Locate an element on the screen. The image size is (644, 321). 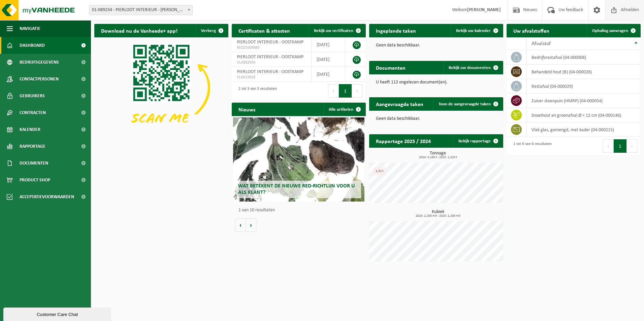
a: Toon de aangevraagde taken is located at coordinates (468, 104).